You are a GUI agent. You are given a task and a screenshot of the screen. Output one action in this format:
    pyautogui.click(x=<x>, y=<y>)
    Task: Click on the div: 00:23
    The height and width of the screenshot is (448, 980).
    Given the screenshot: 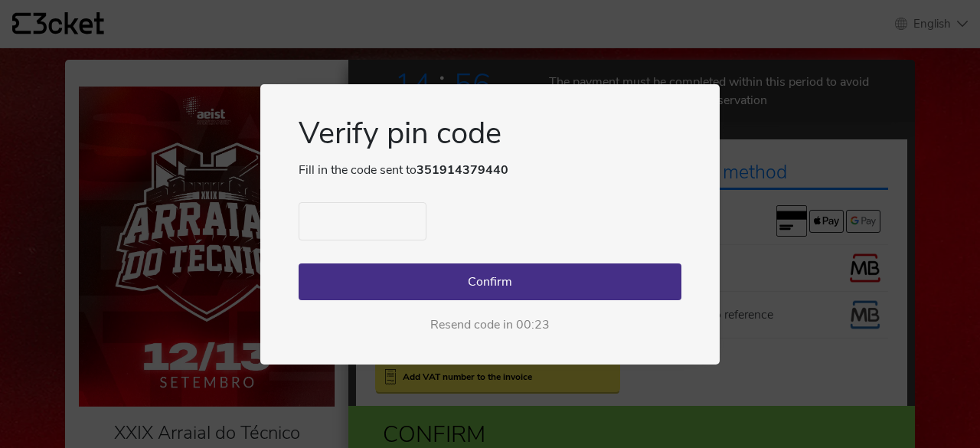 What is the action you would take?
    pyautogui.click(x=533, y=325)
    